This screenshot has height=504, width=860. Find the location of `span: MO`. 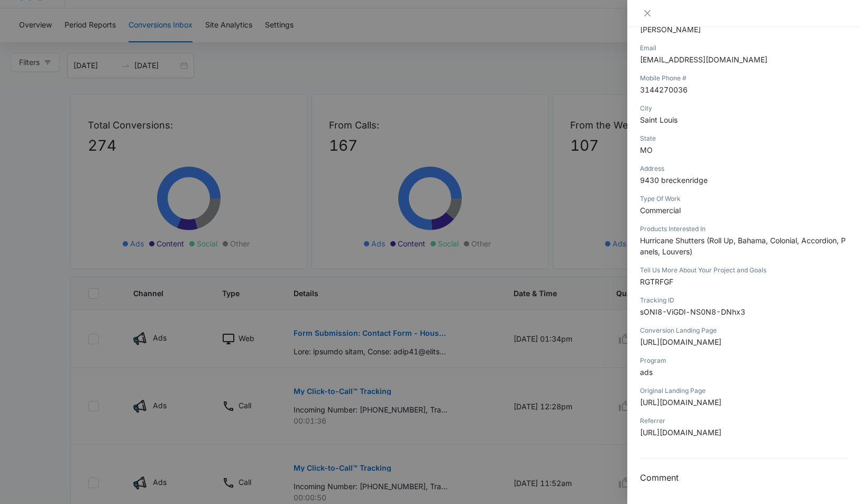

span: MO is located at coordinates (647, 150).